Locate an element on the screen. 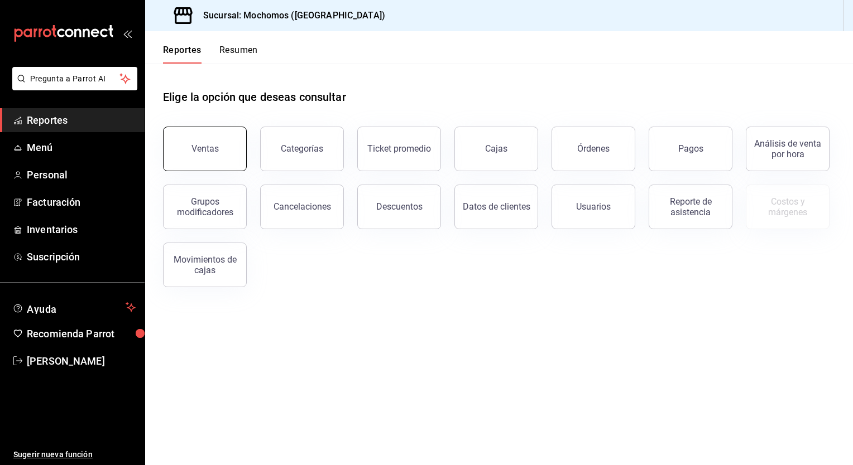  button: Cajas is located at coordinates (496, 149).